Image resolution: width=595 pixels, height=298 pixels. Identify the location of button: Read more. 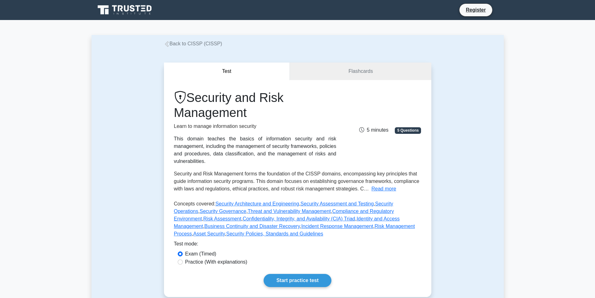
(384, 189).